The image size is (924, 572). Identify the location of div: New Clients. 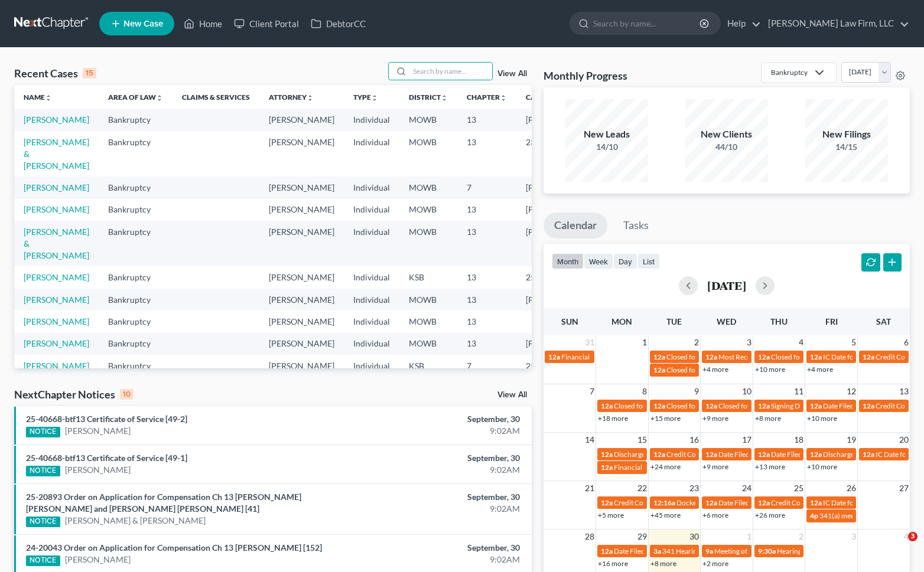
(726, 134).